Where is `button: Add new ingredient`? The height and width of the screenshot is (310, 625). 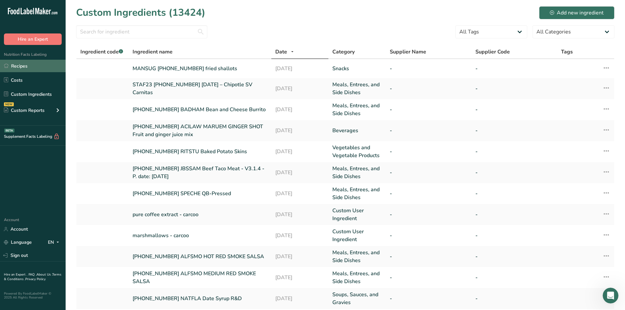 button: Add new ingredient is located at coordinates (577, 13).